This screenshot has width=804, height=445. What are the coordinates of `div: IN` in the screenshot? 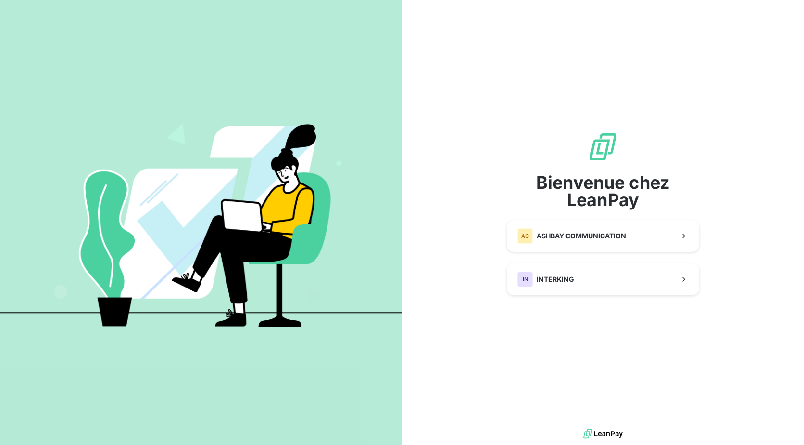 It's located at (525, 279).